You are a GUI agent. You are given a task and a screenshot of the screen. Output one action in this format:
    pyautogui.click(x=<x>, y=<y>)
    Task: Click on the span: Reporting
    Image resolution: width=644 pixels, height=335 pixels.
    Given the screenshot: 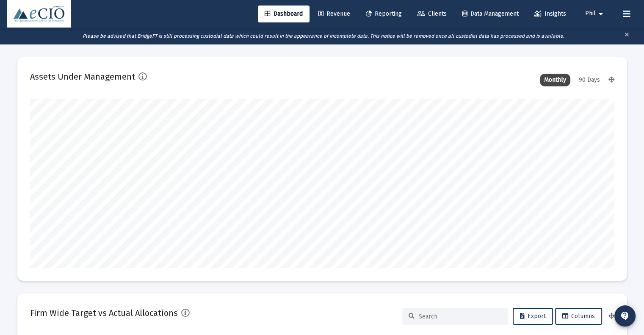 What is the action you would take?
    pyautogui.click(x=383, y=13)
    